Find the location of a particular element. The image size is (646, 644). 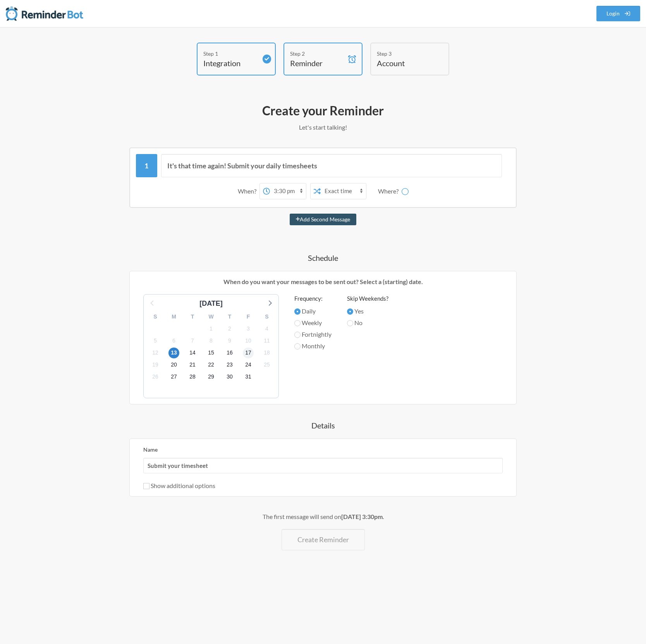

p: Let's start talking! is located at coordinates (323, 127).